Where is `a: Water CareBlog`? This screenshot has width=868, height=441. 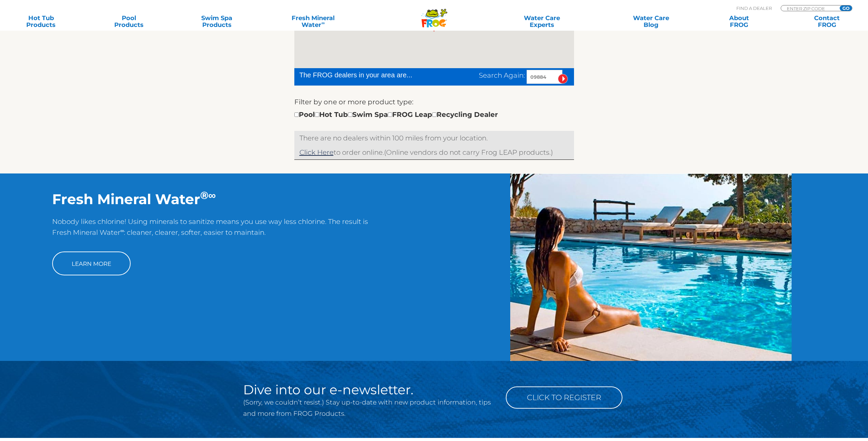
a: Water CareBlog is located at coordinates (651, 22).